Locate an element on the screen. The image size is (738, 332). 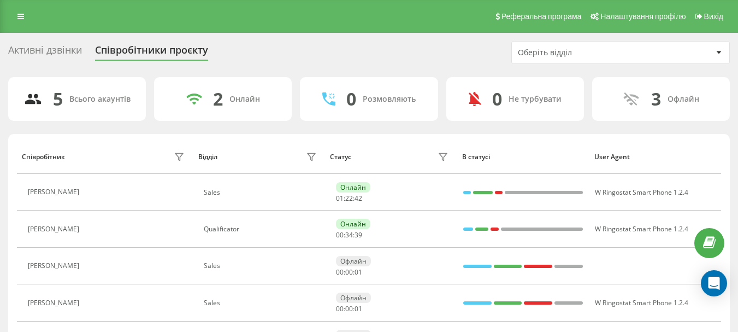
div: 2 is located at coordinates (218, 99).